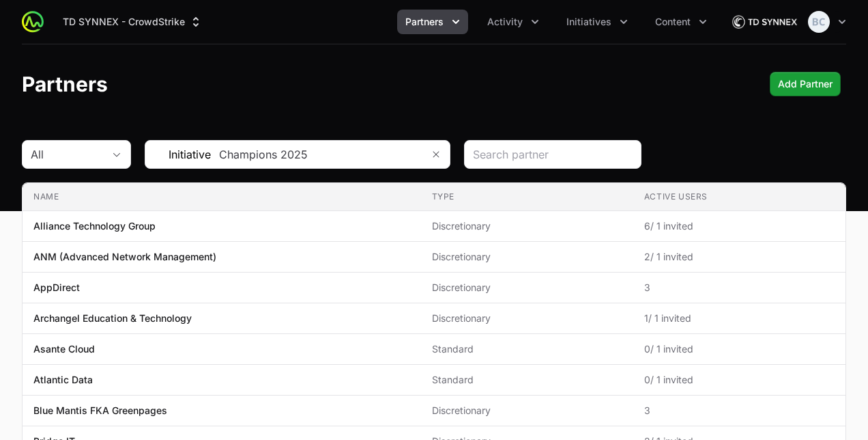 This screenshot has height=440, width=868. Describe the element at coordinates (597, 22) in the screenshot. I see `button: Initiatives` at that location.